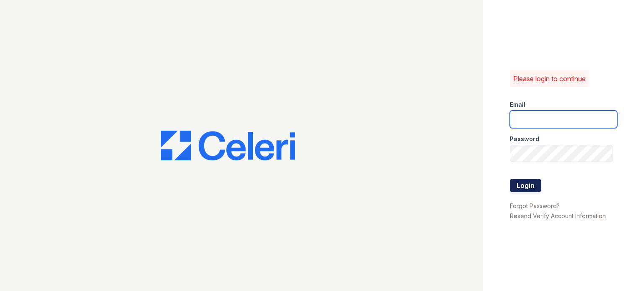  I want to click on a: Resend Verify Account Information, so click(558, 216).